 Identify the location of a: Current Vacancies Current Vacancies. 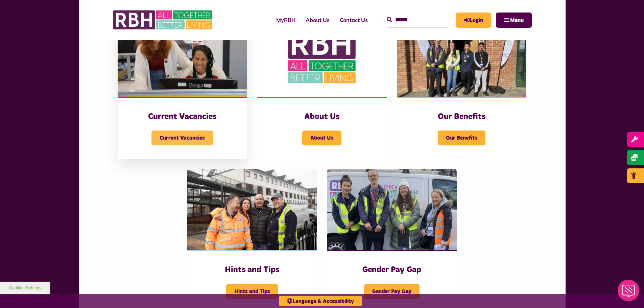
(182, 87).